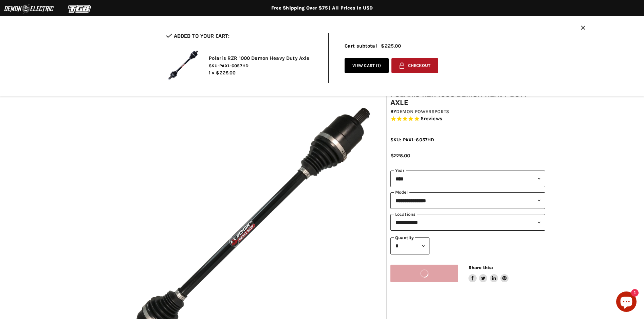 The width and height of the screenshot is (644, 319). Describe the element at coordinates (488, 273) in the screenshot. I see `aside: Share this:` at that location.